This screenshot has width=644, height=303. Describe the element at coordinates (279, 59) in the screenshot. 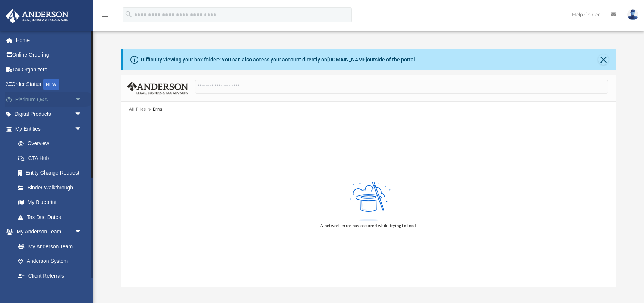

I see `div: Difficulty viewing your box folder? You can also access your account directly on outside of the p...` at that location.